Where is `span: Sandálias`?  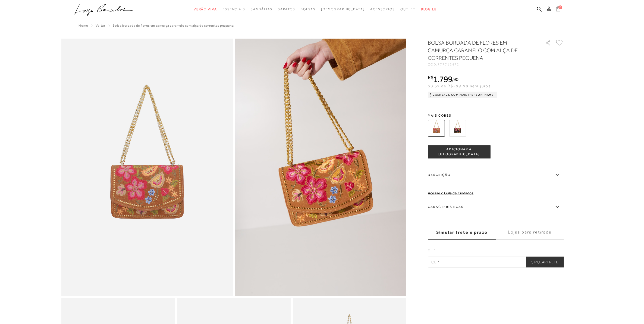
span: Sandálias is located at coordinates (261, 9).